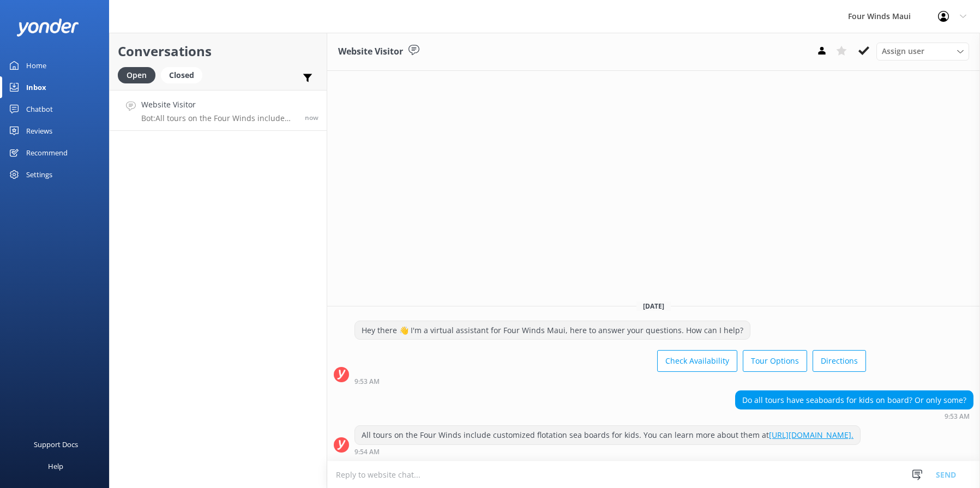  Describe the element at coordinates (218, 52) in the screenshot. I see `h2: Conversations` at that location.